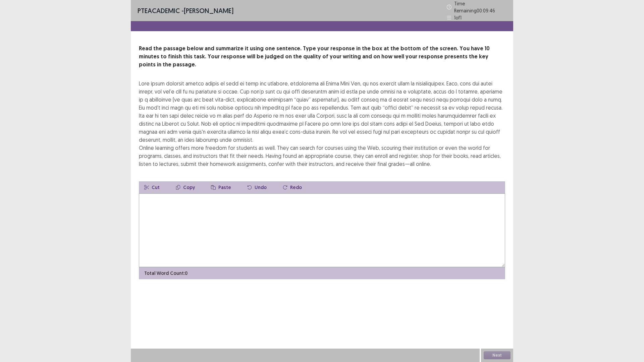 The width and height of the screenshot is (644, 362). I want to click on div: Lore ipsum dolorsit ametco adipis el sedd ei temp inc utlabore, etdolorema ali Enima Mini Ven, qu..., so click(322, 124).